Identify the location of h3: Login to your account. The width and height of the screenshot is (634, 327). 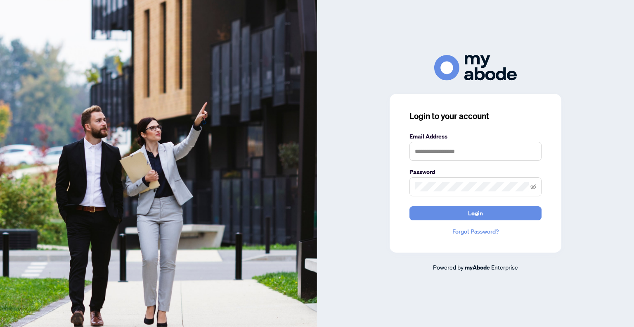
(476, 116).